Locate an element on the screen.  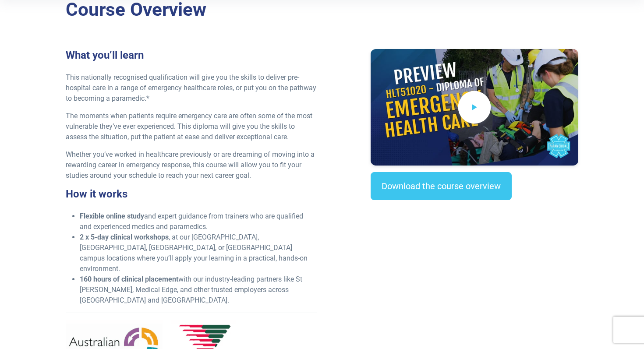
h3: What you’ll learn is located at coordinates (191, 56).